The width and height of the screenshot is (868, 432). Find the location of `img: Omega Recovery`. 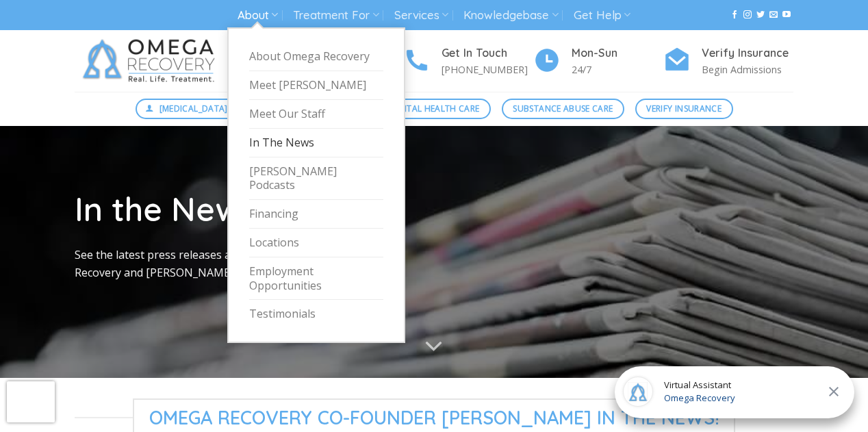

img: Omega Recovery is located at coordinates (151, 61).